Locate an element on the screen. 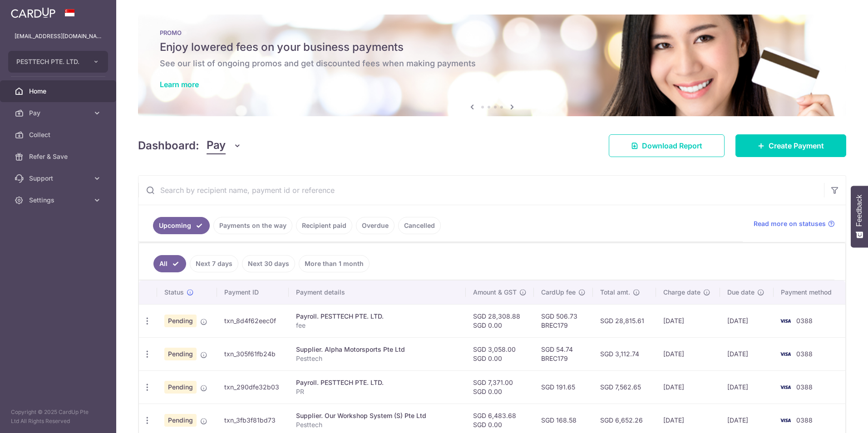 Image resolution: width=868 pixels, height=433 pixels. a: Learn more is located at coordinates (179, 85).